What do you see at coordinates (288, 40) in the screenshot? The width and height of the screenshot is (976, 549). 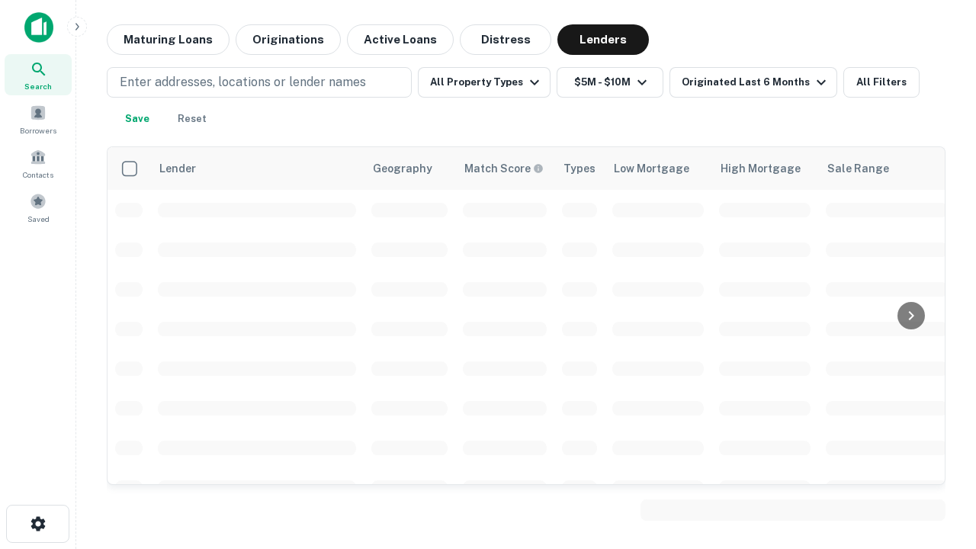 I see `button: Originations` at bounding box center [288, 40].